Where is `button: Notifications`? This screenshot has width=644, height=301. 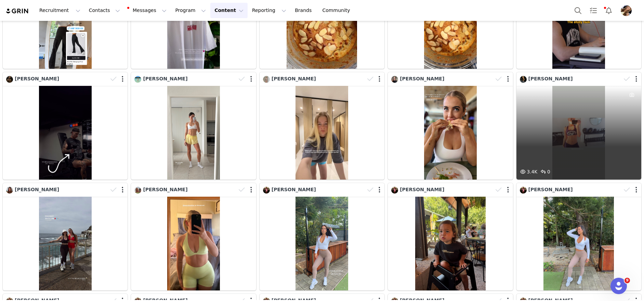
button: Notifications is located at coordinates (609, 10).